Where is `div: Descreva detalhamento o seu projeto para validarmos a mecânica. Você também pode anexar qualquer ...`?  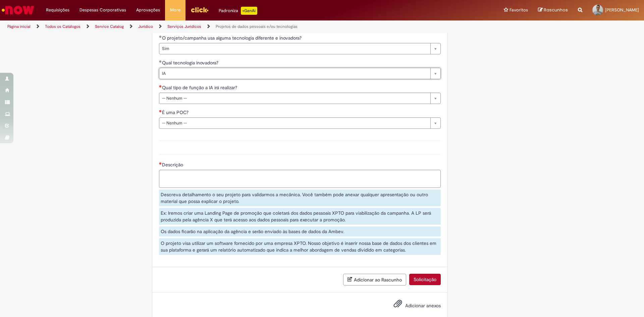
div: Descreva detalhamento o seu projeto para validarmos a mecânica. Você também pode anexar qualquer ... is located at coordinates (300, 198).